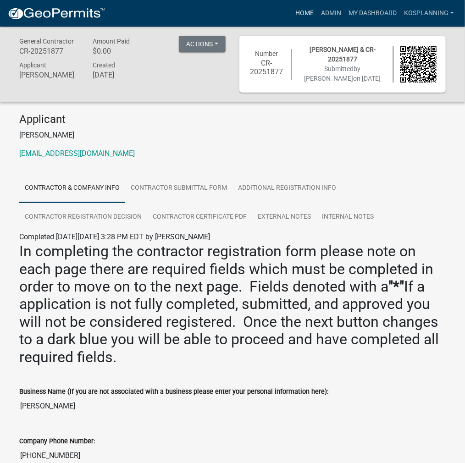 The height and width of the screenshot is (463, 465). I want to click on a: kosplanning, so click(429, 13).